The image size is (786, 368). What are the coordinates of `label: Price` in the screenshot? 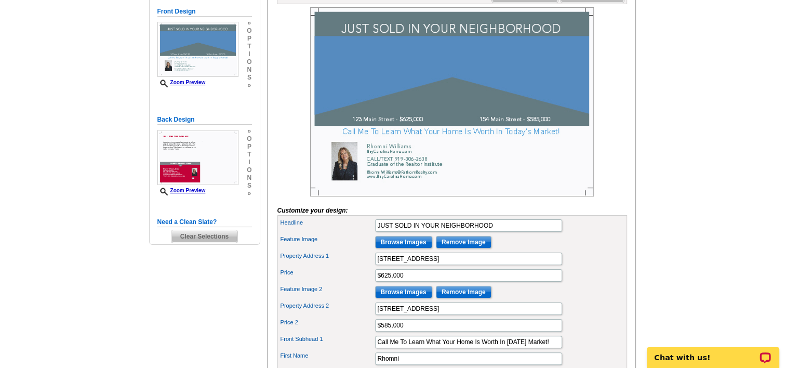 It's located at (327, 272).